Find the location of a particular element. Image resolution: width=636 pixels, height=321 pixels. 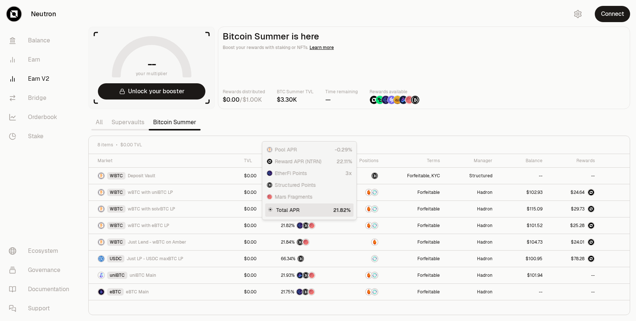

div: Manager is located at coordinates (470, 160).